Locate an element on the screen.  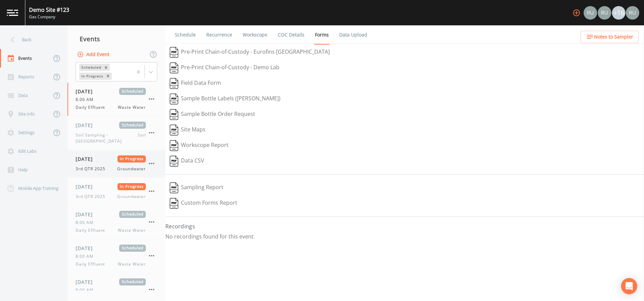
button: Custom Forms Report is located at coordinates (204, 203).